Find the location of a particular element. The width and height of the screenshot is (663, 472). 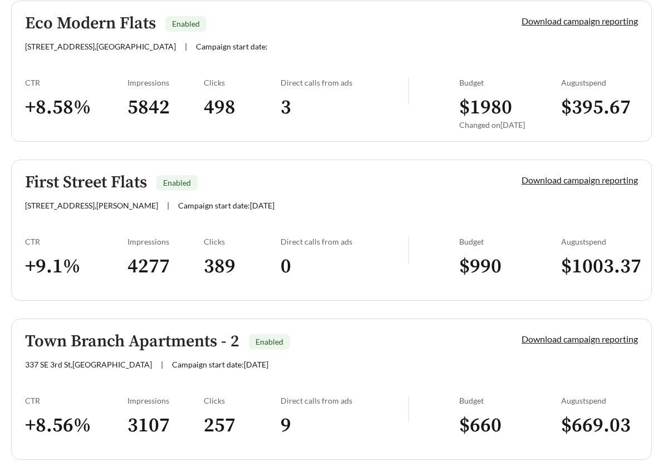

h3: $ 990 is located at coordinates (510, 266).